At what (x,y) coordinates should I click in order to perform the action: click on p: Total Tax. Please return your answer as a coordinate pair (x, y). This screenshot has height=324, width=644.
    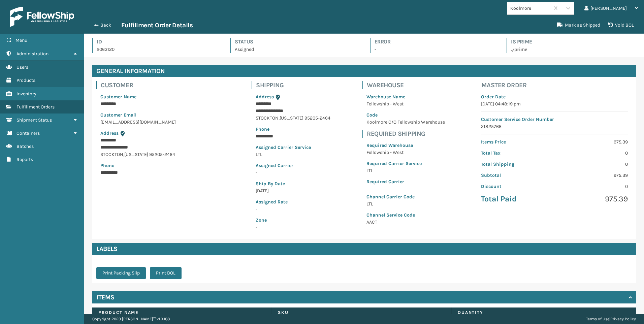
    Looking at the image, I should click on (515, 153).